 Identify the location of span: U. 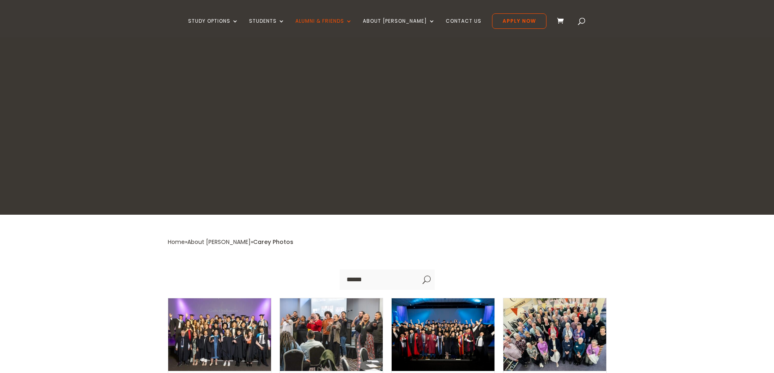
(426, 280).